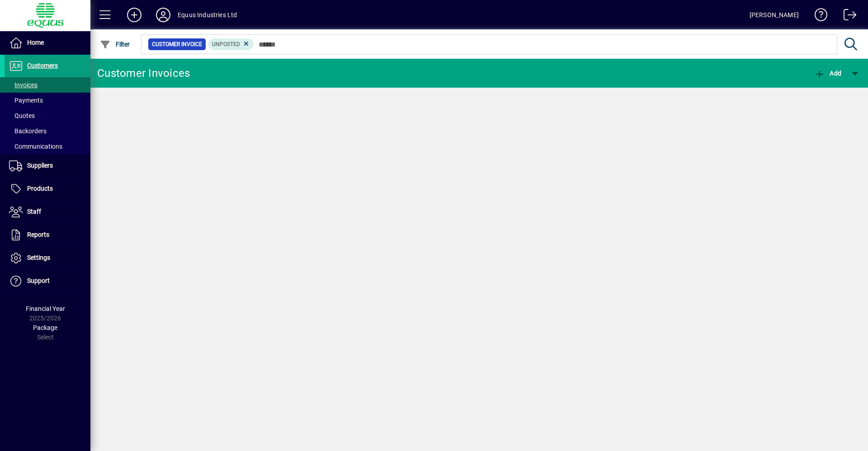  What do you see at coordinates (231, 44) in the screenshot?
I see `mat-chip: Customer Invoice Status: Unposted` at bounding box center [231, 44].